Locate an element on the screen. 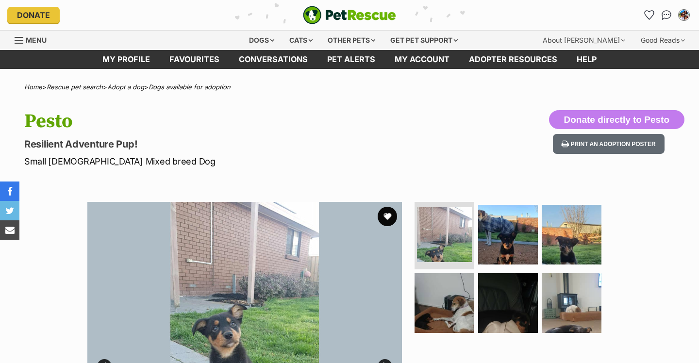 The image size is (699, 363). div: Get pet support is located at coordinates (424, 40).